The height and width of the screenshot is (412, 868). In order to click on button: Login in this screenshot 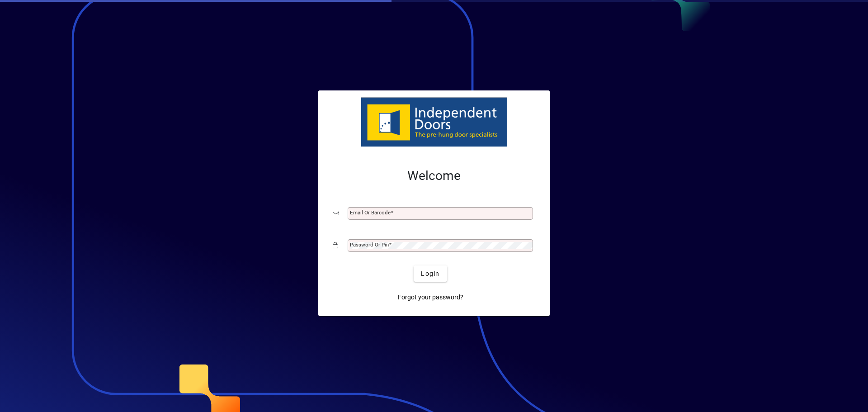, I will do `click(430, 274)`.